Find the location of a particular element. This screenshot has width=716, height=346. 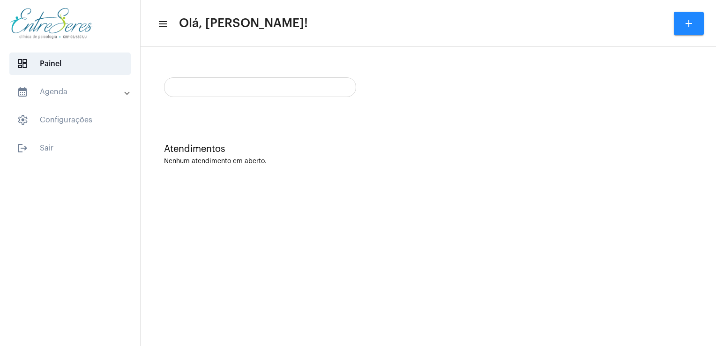

span: Painel is located at coordinates (70, 64).